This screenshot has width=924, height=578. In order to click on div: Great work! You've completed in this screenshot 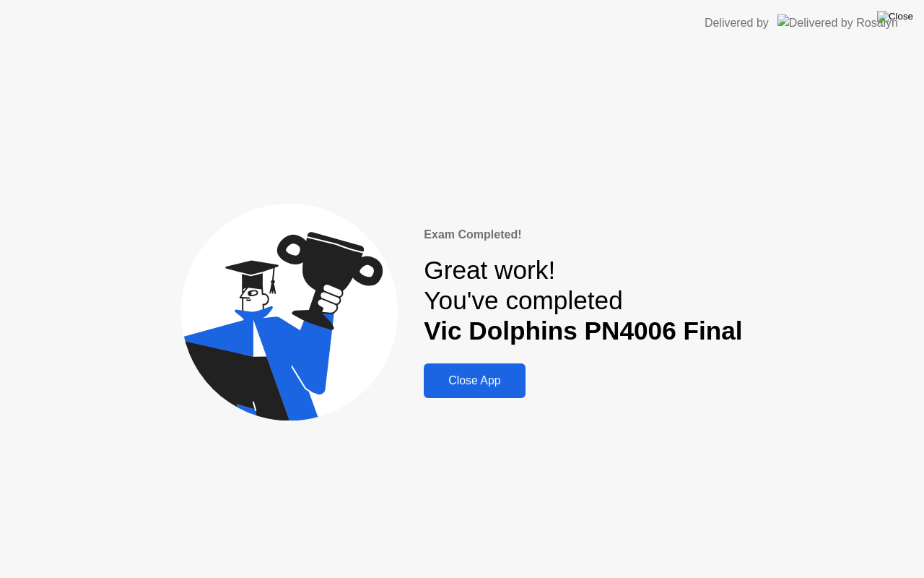, I will do `click(583, 301)`.